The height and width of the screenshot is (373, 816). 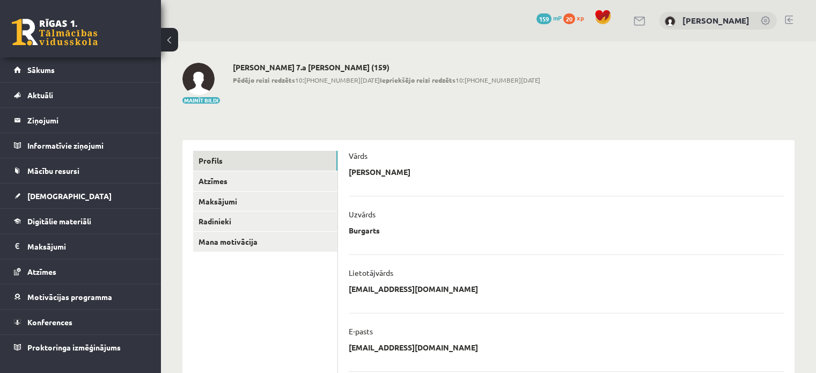 What do you see at coordinates (358, 156) in the screenshot?
I see `p: Vārds` at bounding box center [358, 156].